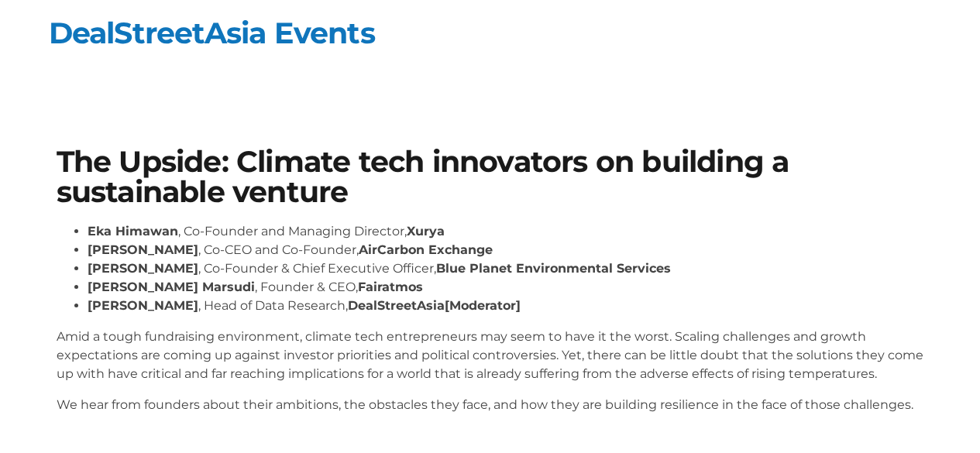 Image resolution: width=980 pixels, height=453 pixels. What do you see at coordinates (426, 231) in the screenshot?
I see `strong: Xurya` at bounding box center [426, 231].